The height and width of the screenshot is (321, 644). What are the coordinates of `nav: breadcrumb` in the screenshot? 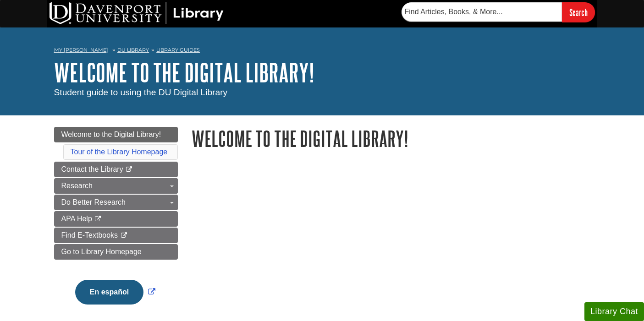 It's located at (322, 51).